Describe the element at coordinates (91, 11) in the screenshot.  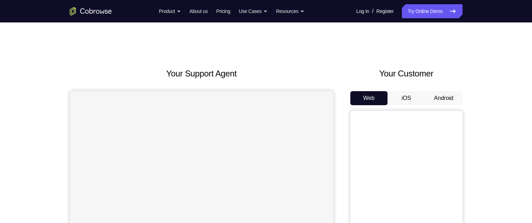
I see `a: Go to the home page` at that location.